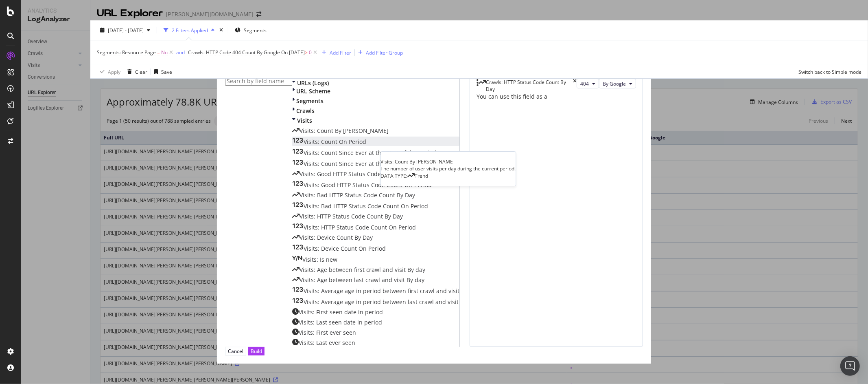 This screenshot has height=384, width=868. Describe the element at coordinates (335, 141) in the screenshot. I see `span: Visits: Count On Period` at that location.